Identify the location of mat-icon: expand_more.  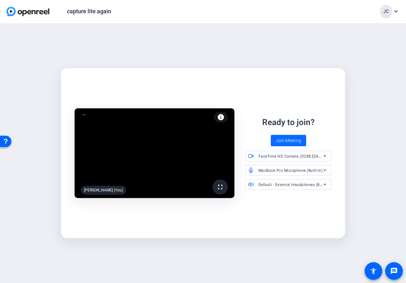
(396, 11).